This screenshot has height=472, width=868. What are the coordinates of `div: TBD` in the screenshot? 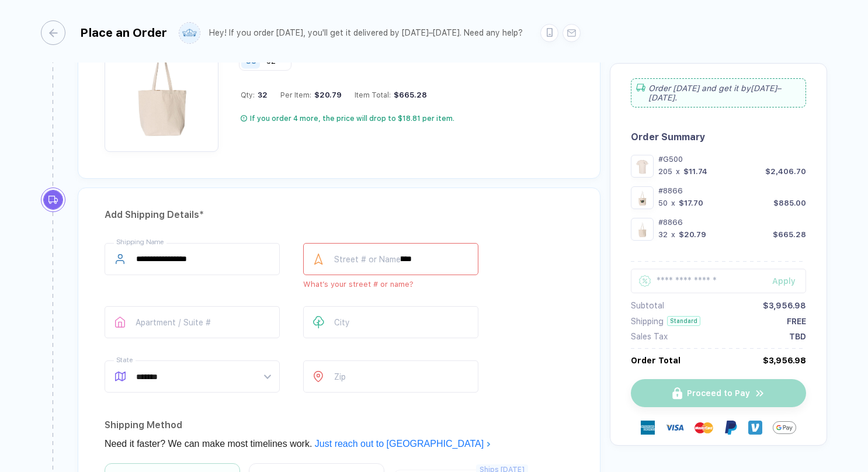 It's located at (797, 337).